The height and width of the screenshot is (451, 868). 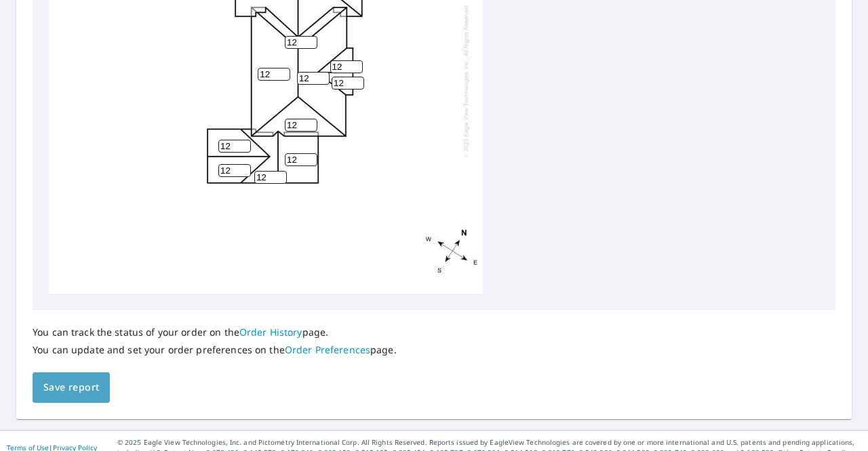 What do you see at coordinates (71, 387) in the screenshot?
I see `span: Save report` at bounding box center [71, 387].